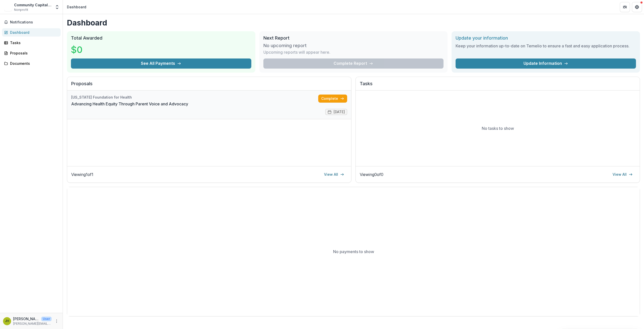 The height and width of the screenshot is (329, 644). I want to click on p: Upcoming reports will appear here., so click(297, 52).